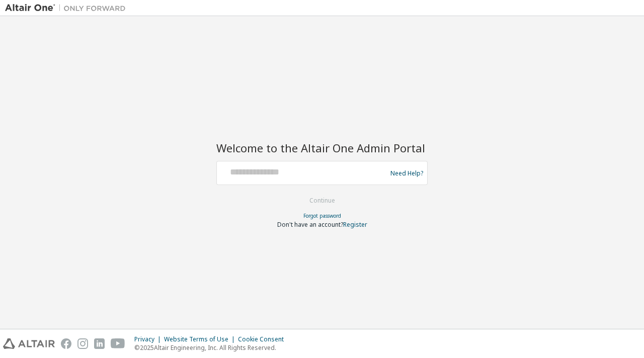  What do you see at coordinates (149, 339) in the screenshot?
I see `div: Privacy` at bounding box center [149, 339].